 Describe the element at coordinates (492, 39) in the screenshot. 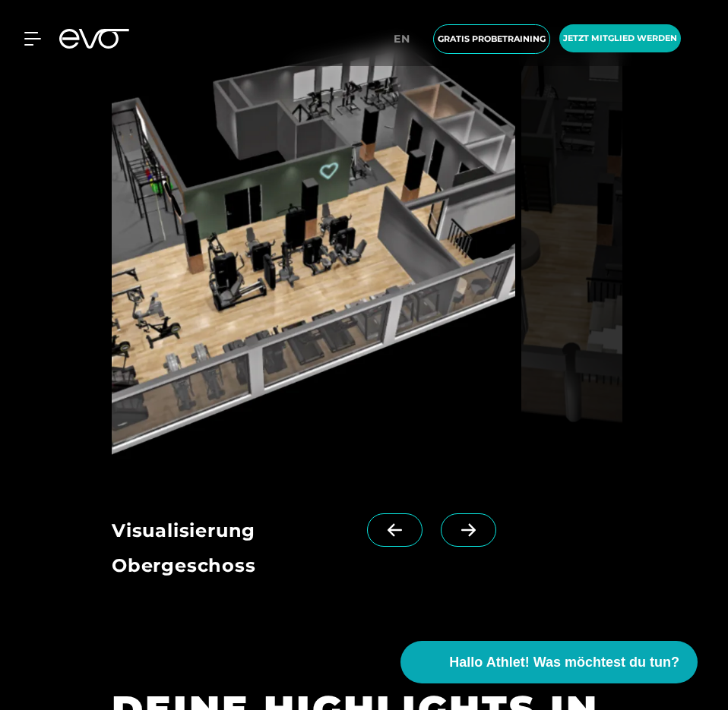

I see `a: Gratis Probetraining` at that location.